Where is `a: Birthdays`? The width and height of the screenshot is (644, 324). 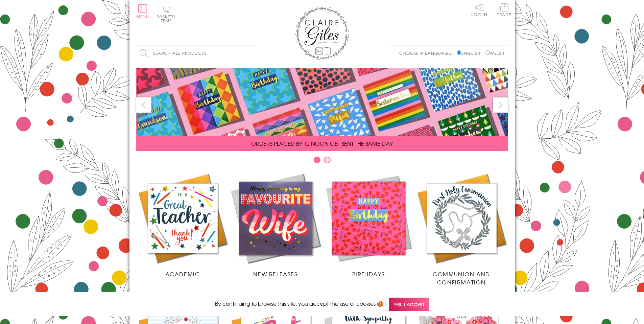 a: Birthdays is located at coordinates (368, 225).